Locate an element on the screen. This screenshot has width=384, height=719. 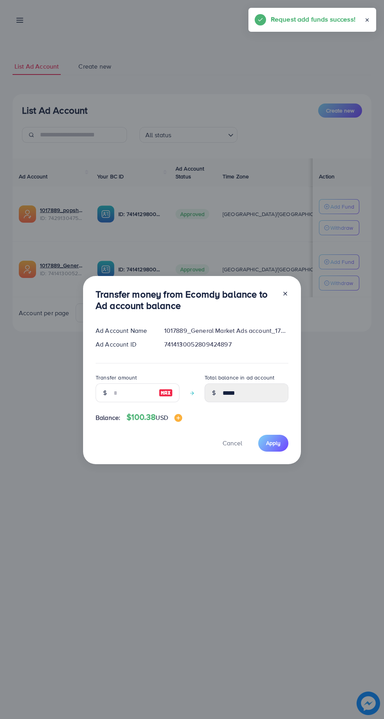
label: Transfer amount is located at coordinates (116, 378).